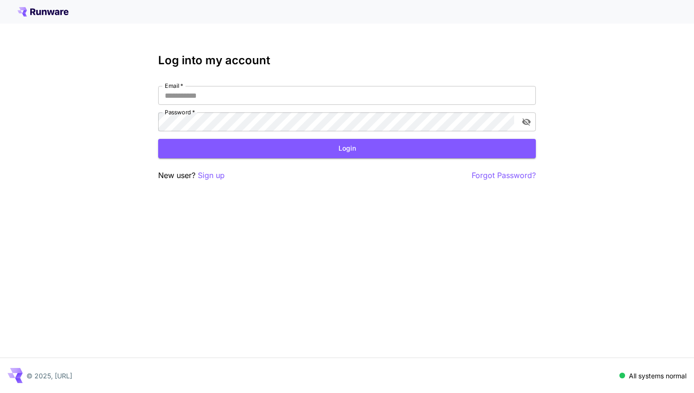  I want to click on button: Sign up, so click(211, 175).